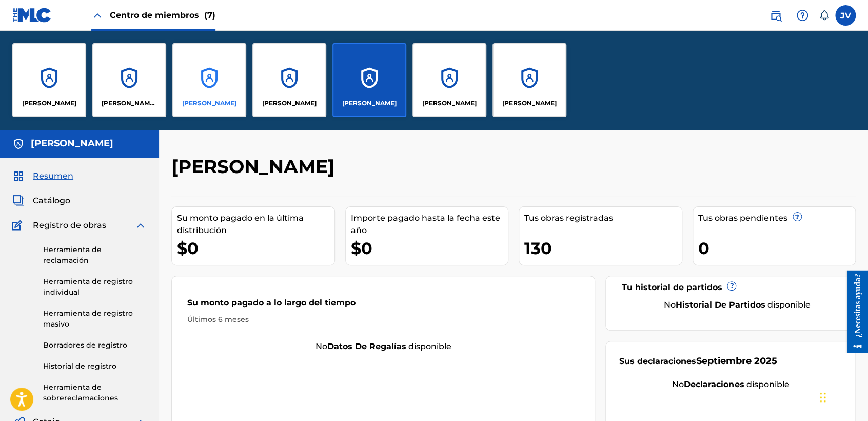  Describe the element at coordinates (803, 15) in the screenshot. I see `div: Help` at that location.